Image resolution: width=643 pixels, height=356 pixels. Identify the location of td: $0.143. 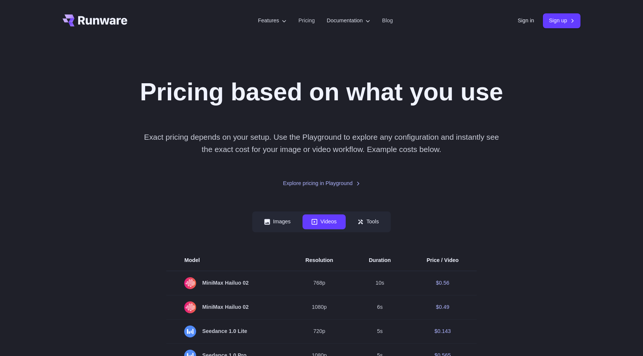
(442, 332).